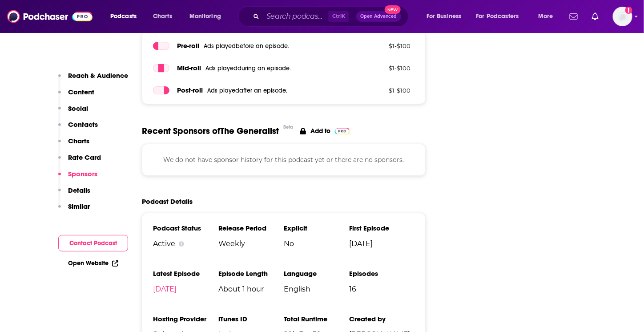  Describe the element at coordinates (339, 16) in the screenshot. I see `span: Ctrl K` at that location.